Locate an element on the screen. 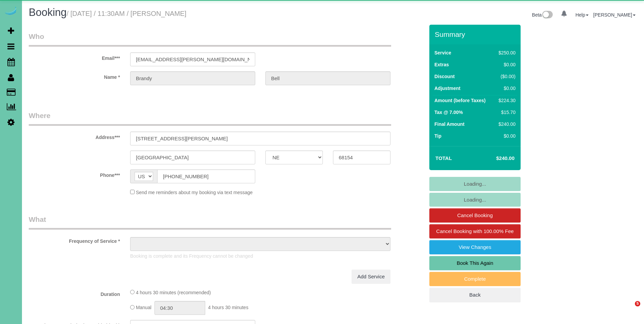  div: $224.30 is located at coordinates (505, 100).